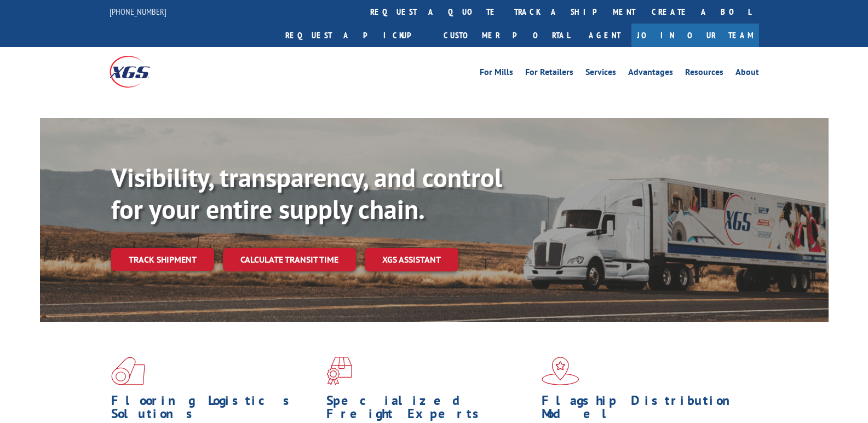 The height and width of the screenshot is (423, 868). Describe the element at coordinates (496, 74) in the screenshot. I see `a: For Mills` at that location.